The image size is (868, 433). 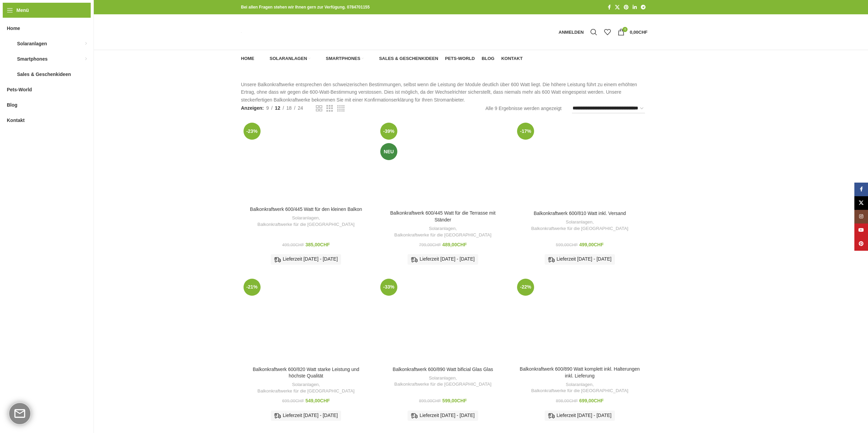 What do you see at coordinates (580, 373) in the screenshot?
I see `a: Balkonkraftwerk 600/890 Watt komplett inkl. Halterungen inkl. Lieferung` at bounding box center [580, 373].